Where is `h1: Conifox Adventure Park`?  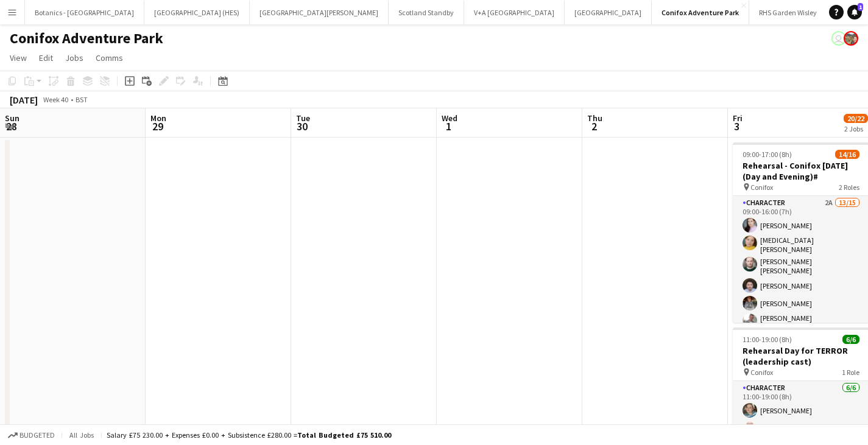 h1: Conifox Adventure Park is located at coordinates (86, 39).